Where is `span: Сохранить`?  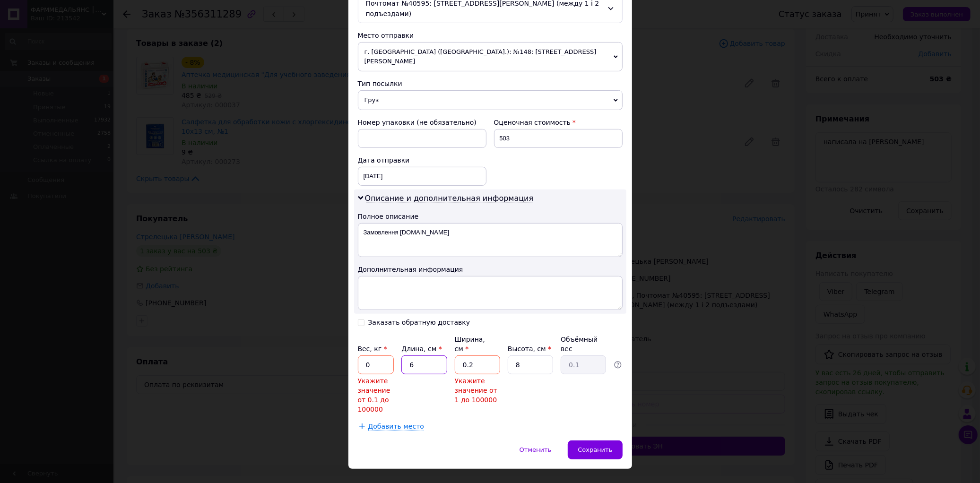
span: Сохранить is located at coordinates (595, 450).